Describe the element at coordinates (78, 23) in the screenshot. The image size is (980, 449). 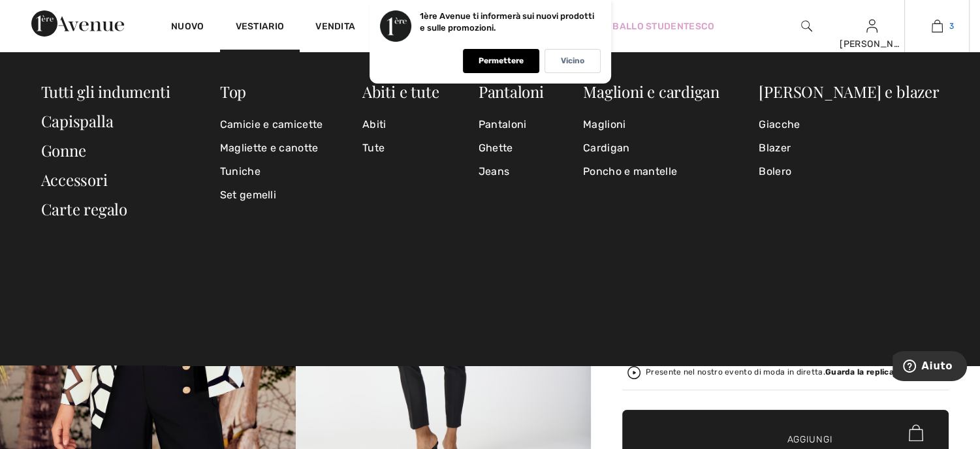
I see `a: 1a Avenue` at that location.